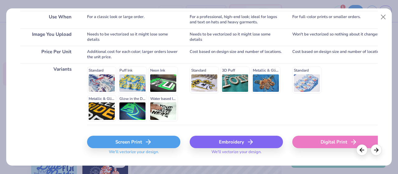  What do you see at coordinates (134, 142) in the screenshot?
I see `div: Screen Print` at bounding box center [134, 142].